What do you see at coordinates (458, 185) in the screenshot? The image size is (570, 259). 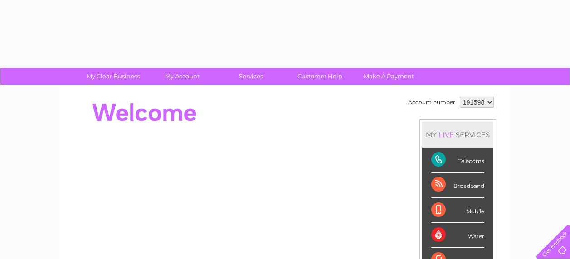 I see `div: Broadband` at bounding box center [458, 185].